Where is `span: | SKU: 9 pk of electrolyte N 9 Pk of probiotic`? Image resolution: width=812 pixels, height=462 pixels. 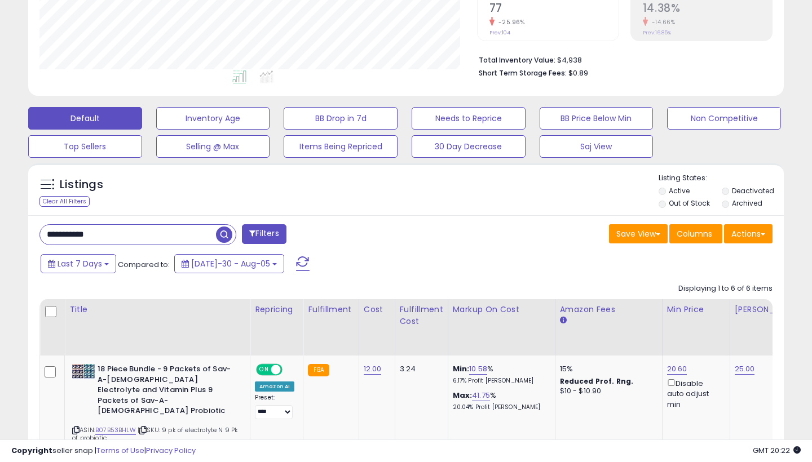 span: | SKU: 9 pk of electrolyte N 9 Pk of probiotic is located at coordinates (155, 434).